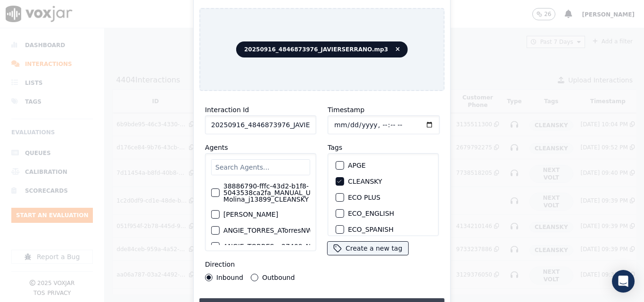  I want to click on label: Inbound, so click(229, 277).